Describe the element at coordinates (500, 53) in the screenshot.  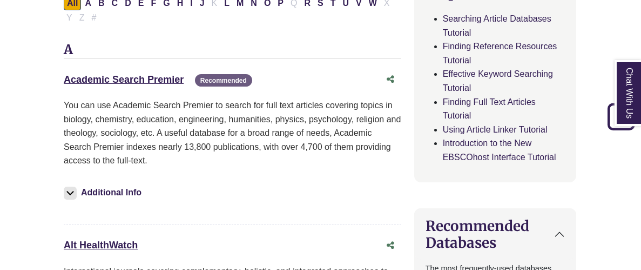
I see `a: Finding Reference Resources Tutorial` at that location.